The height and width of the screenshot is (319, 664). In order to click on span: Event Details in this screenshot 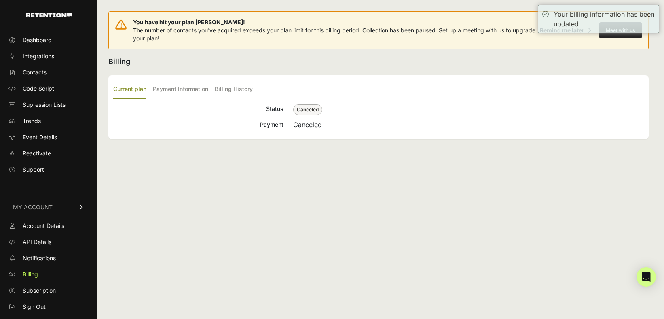, I will do `click(40, 137)`.